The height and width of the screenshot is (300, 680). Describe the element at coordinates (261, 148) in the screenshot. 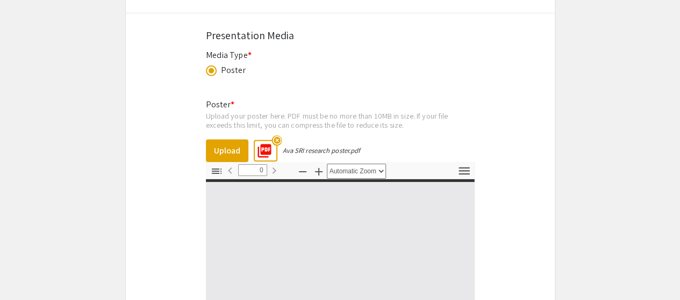

I see `mat-icon: picture_as_pdf` at that location.